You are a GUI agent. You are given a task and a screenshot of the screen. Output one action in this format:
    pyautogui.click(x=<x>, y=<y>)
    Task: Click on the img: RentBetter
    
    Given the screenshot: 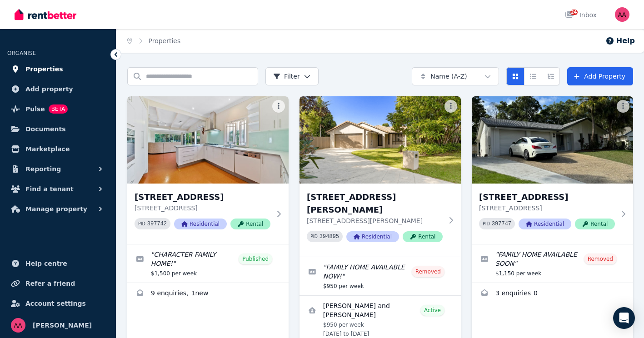 What is the action you would take?
    pyautogui.click(x=45, y=14)
    